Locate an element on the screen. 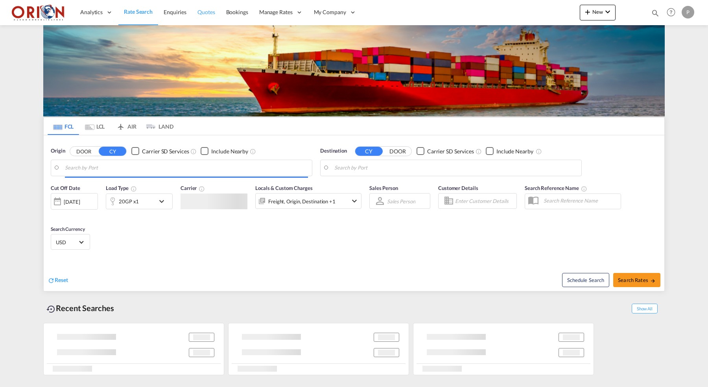  md-tab-item: LAND is located at coordinates (158, 126).